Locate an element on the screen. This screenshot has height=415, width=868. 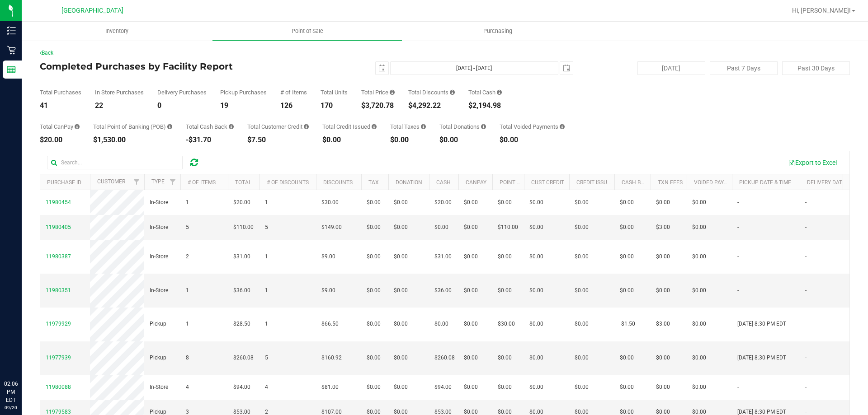
i: Sum of the successful, non-voided cash payment transactions for all purchases in the date range. ... is located at coordinates (499, 92).